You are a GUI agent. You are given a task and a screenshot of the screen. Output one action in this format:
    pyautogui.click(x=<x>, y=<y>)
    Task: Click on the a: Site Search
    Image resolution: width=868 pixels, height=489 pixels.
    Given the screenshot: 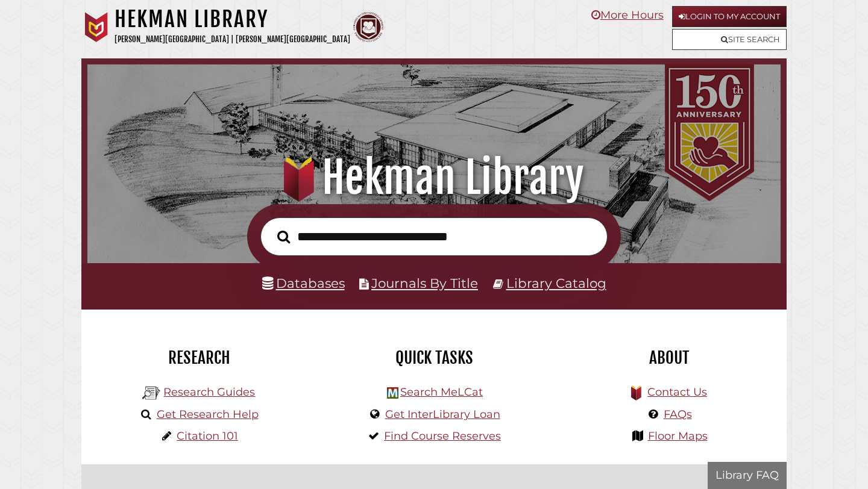 What is the action you would take?
    pyautogui.click(x=729, y=39)
    